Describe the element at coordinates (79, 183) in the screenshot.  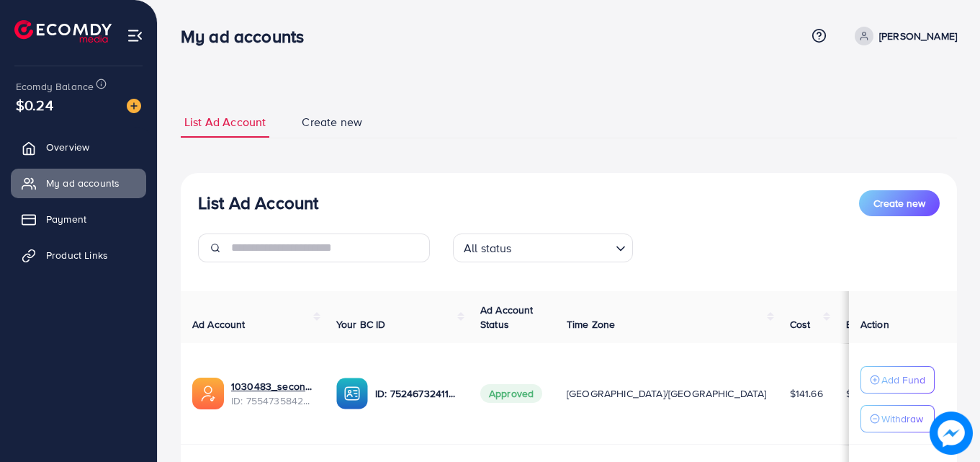
I see `a: My ad accounts` at that location.